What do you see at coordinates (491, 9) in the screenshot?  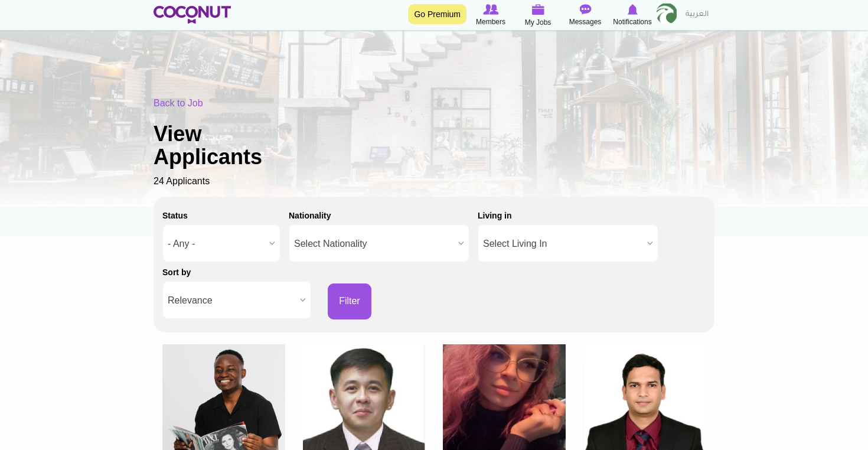 I see `img: Browse Members` at bounding box center [491, 9].